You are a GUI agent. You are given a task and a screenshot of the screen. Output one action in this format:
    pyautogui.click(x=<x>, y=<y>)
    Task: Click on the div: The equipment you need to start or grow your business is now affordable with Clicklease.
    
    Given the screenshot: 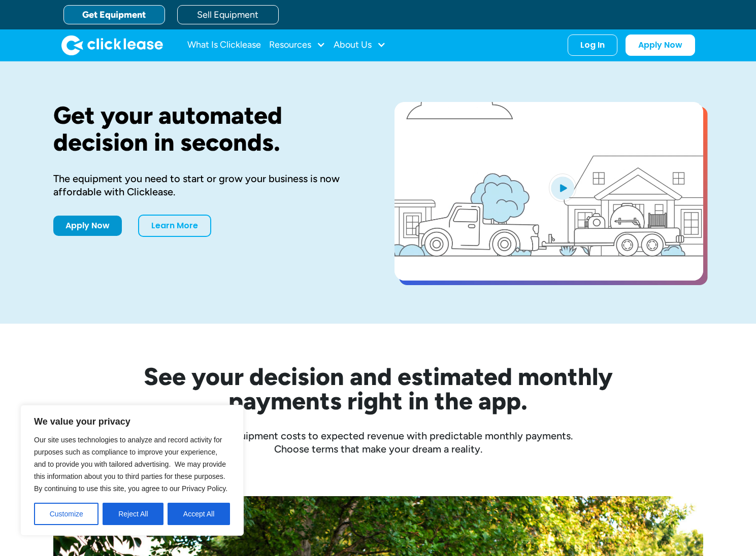 What is the action you would take?
    pyautogui.click(x=208, y=185)
    